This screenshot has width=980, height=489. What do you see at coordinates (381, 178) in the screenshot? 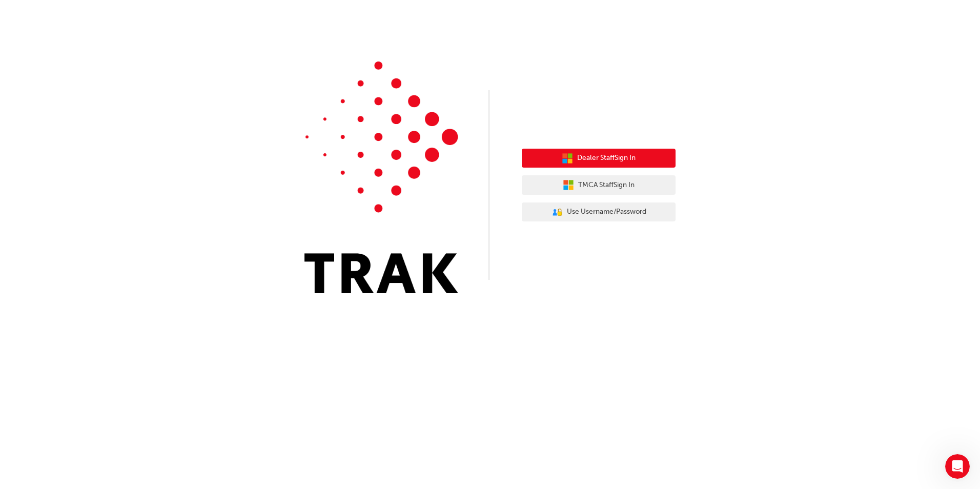
I see `img: Trak` at bounding box center [381, 178].